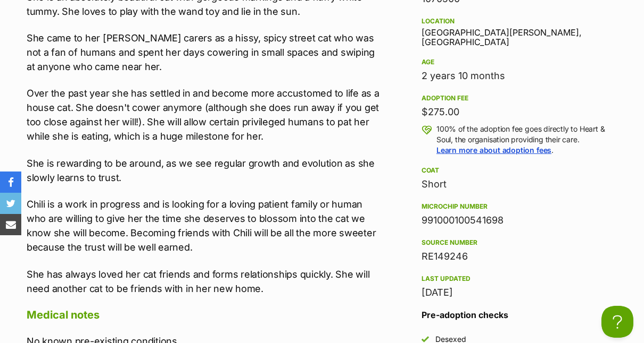 The width and height of the screenshot is (644, 343). I want to click on div: $275.00, so click(516, 112).